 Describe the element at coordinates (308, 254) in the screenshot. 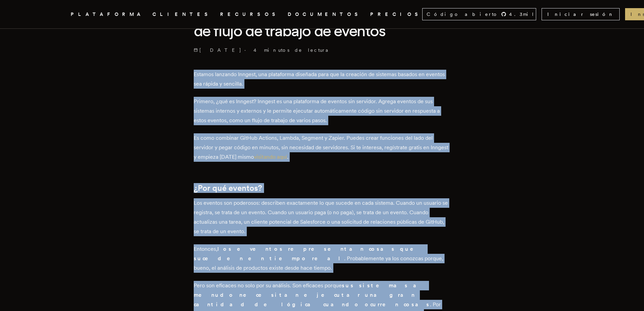

I see `font: los eventos representan cosas que suceden en tiempo real` at that location.